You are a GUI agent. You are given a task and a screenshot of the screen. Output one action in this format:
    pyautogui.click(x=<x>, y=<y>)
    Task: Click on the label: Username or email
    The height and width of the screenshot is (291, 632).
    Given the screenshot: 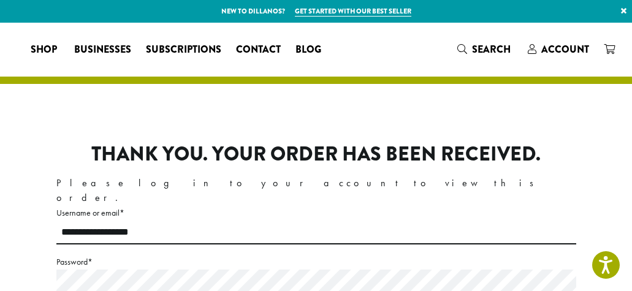 What is the action you would take?
    pyautogui.click(x=316, y=213)
    